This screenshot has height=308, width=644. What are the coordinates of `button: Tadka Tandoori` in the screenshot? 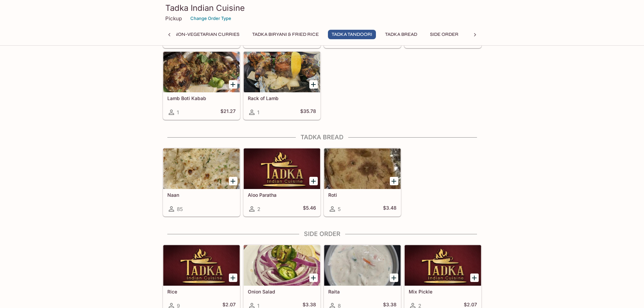 It's located at (352, 34).